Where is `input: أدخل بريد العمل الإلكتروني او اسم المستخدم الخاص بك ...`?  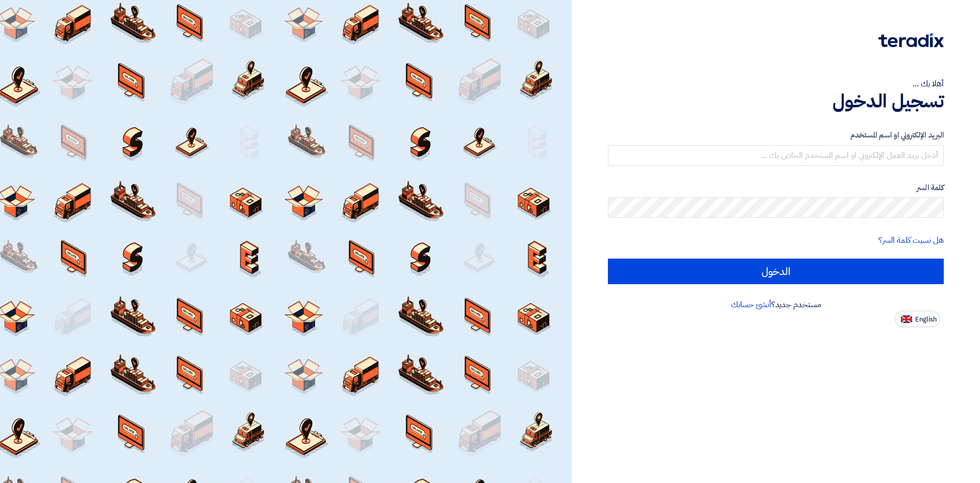 input: أدخل بريد العمل الإلكتروني او اسم المستخدم الخاص بك ... is located at coordinates (776, 155).